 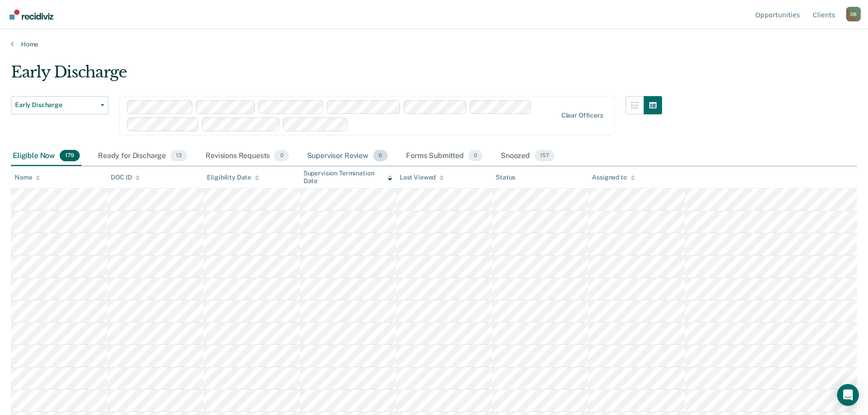 What do you see at coordinates (505, 177) in the screenshot?
I see `div: Status` at bounding box center [505, 177].